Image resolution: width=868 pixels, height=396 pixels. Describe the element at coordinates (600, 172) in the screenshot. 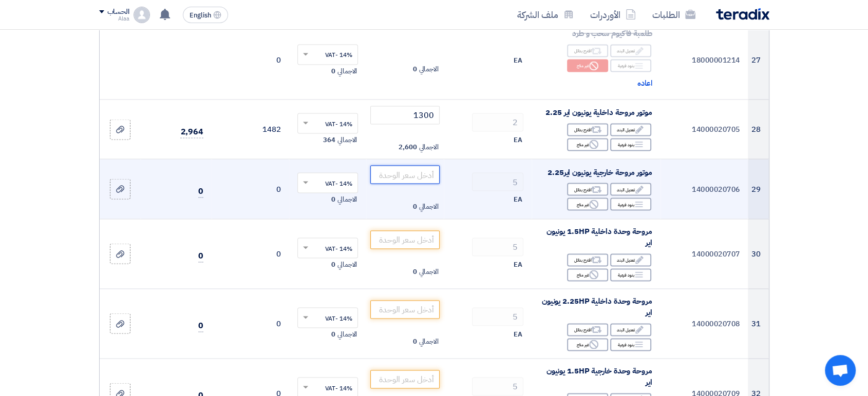

I see `span: موتور مروحة خارجية يونيون اير2.25` at that location.